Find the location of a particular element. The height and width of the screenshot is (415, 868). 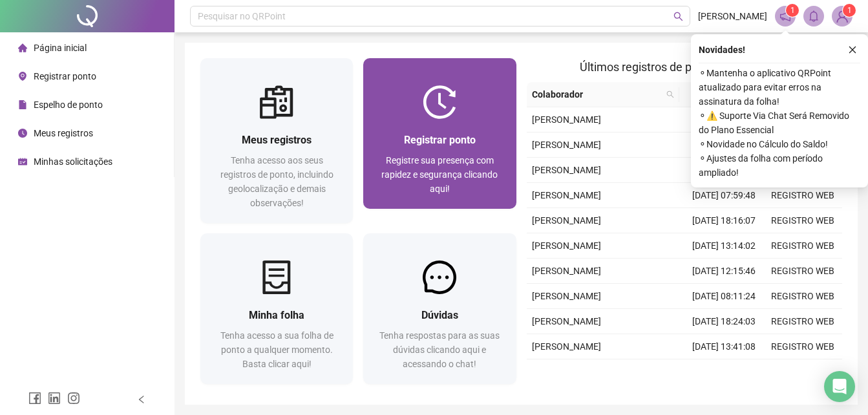

a: DúvidasTenha respostas para as suas dúvidas clicando aqui e acessando o chat! is located at coordinates (440, 308).